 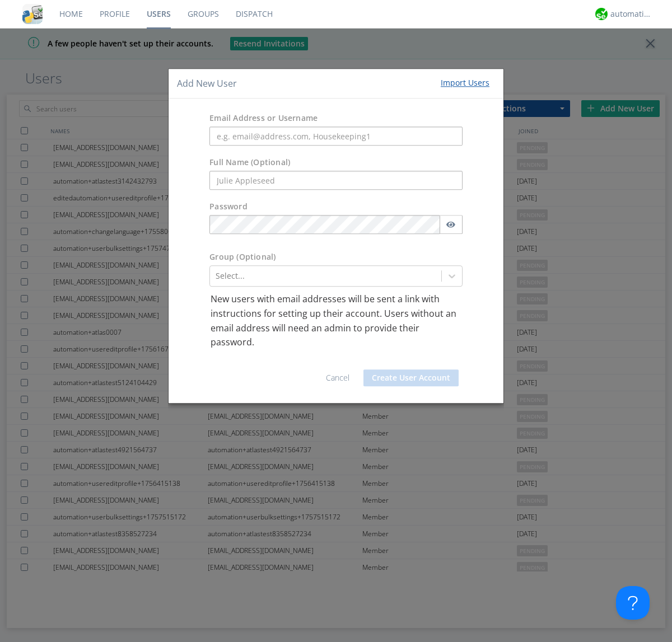 I want to click on label: Group (Optional), so click(x=243, y=257).